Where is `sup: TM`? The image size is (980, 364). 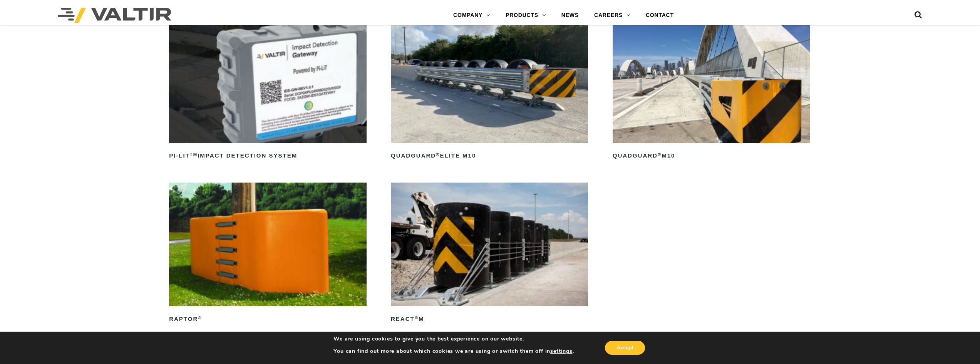 sup: TM is located at coordinates (194, 154).